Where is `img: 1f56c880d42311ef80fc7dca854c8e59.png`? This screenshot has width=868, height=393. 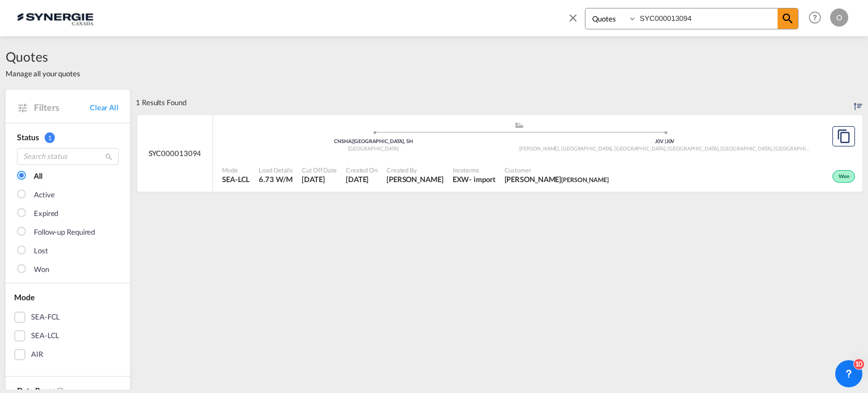
img: 1f56c880d42311ef80fc7dca854c8e59.png is located at coordinates (54, 18).